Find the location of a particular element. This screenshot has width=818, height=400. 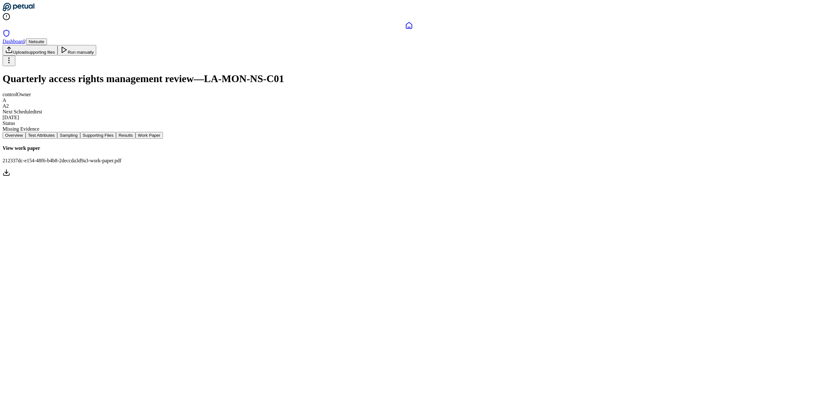

button: Overview is located at coordinates (14, 135).